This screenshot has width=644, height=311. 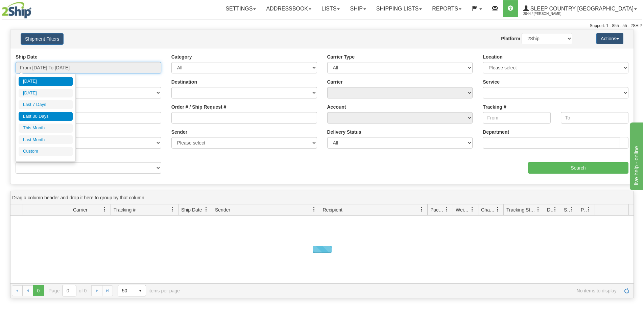 What do you see at coordinates (521, 210) in the screenshot?
I see `span: Tracking Status` at bounding box center [521, 210].